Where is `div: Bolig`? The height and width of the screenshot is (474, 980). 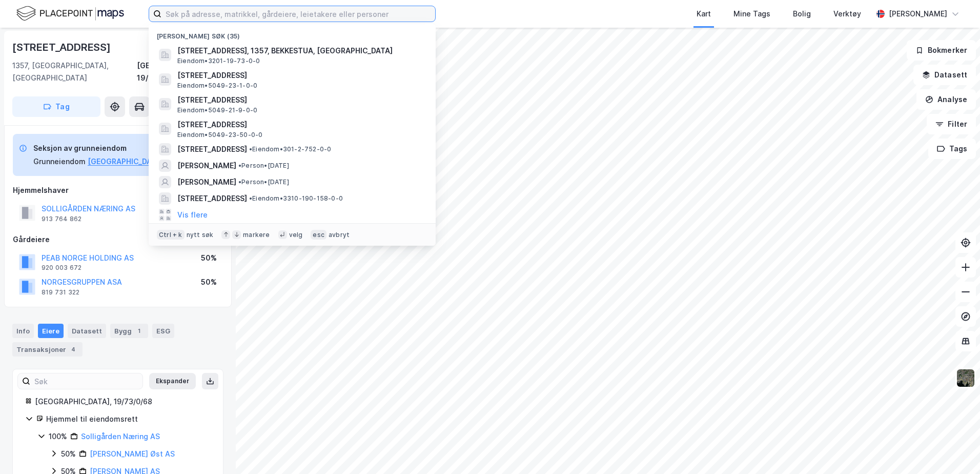
div: Bolig is located at coordinates (802, 14).